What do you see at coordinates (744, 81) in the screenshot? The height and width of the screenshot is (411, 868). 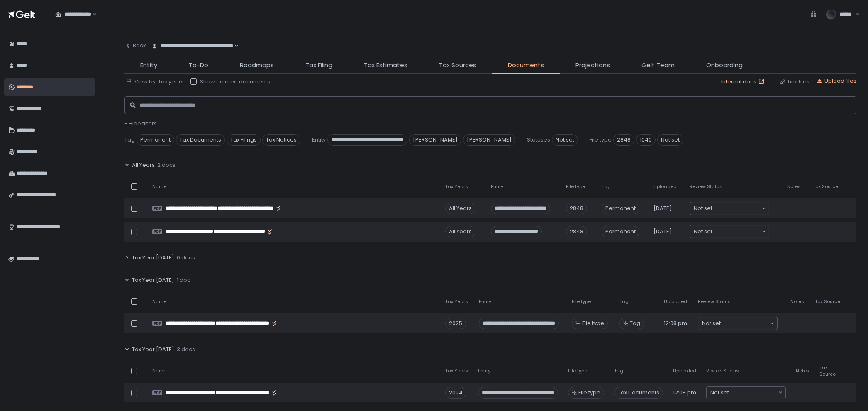 I see `a: Internal docs` at bounding box center [744, 81].